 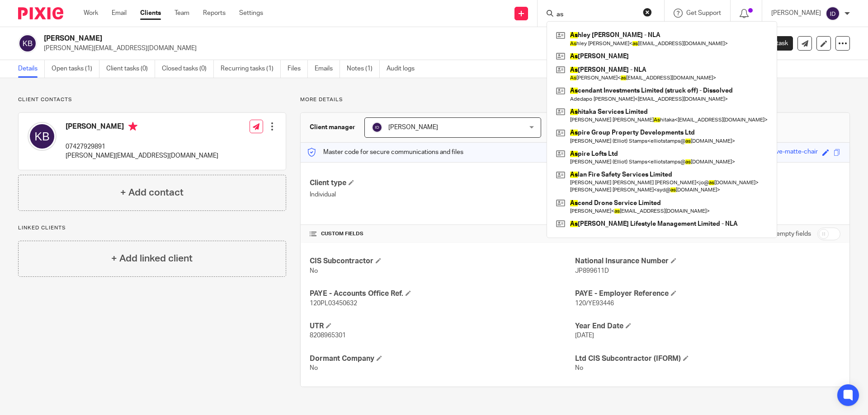 What do you see at coordinates (404, 69) in the screenshot?
I see `a: Audit logs` at bounding box center [404, 69].